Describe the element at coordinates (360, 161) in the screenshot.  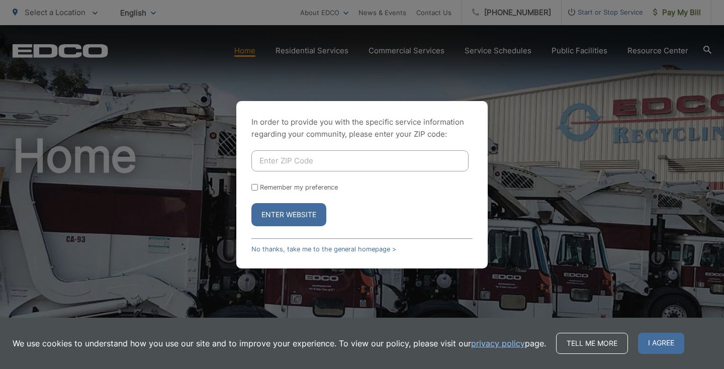
I see `input: Enter ZIP Code` at that location.